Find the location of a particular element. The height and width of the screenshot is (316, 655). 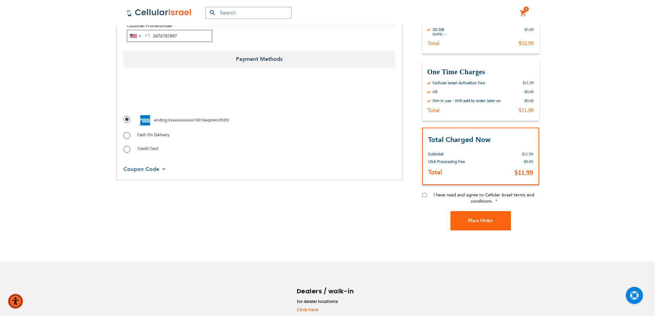

h6: Dealers / walk-in is located at coordinates (326, 291).